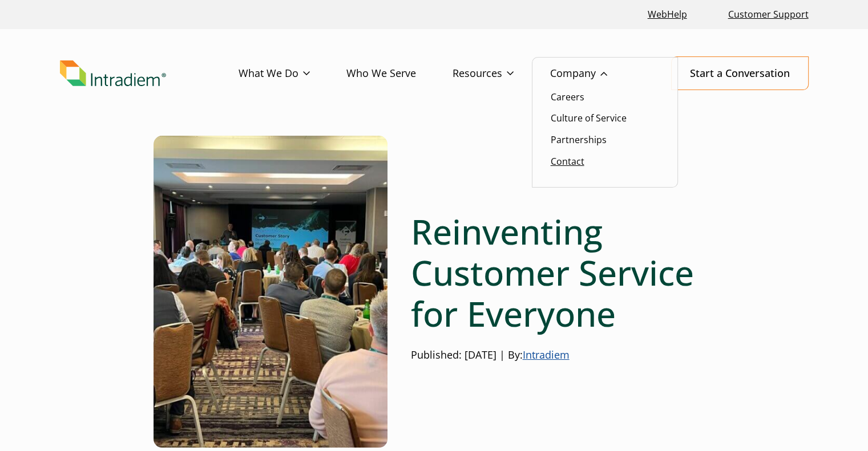  Describe the element at coordinates (597, 73) in the screenshot. I see `a: Company` at that location.